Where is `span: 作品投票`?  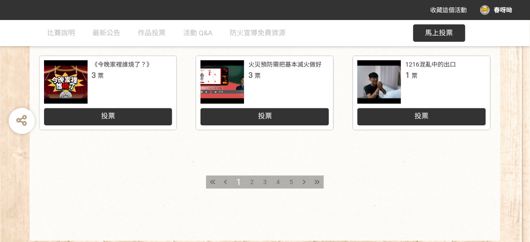
span: 作品投票 is located at coordinates (152, 33).